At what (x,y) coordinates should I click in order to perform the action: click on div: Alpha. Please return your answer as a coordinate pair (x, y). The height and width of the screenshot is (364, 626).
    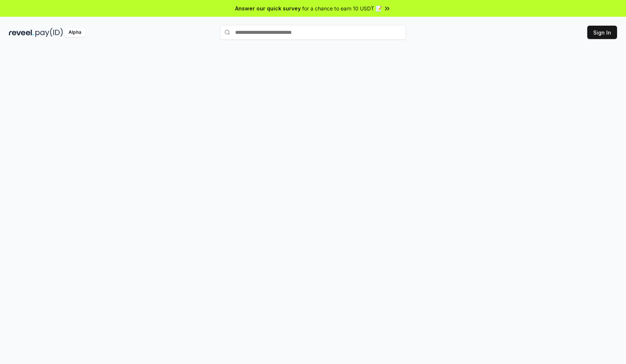
    Looking at the image, I should click on (75, 32).